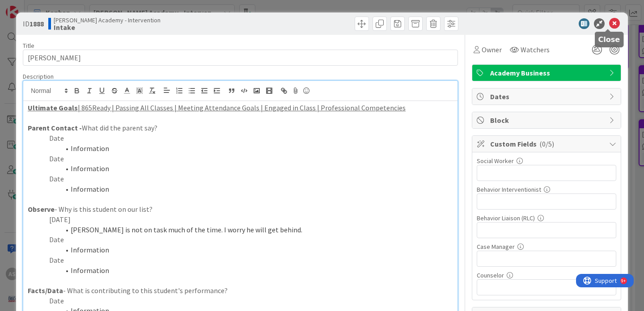 Image resolution: width=644 pixels, height=311 pixels. What do you see at coordinates (490, 275) in the screenshot?
I see `label: Counselor` at bounding box center [490, 275].